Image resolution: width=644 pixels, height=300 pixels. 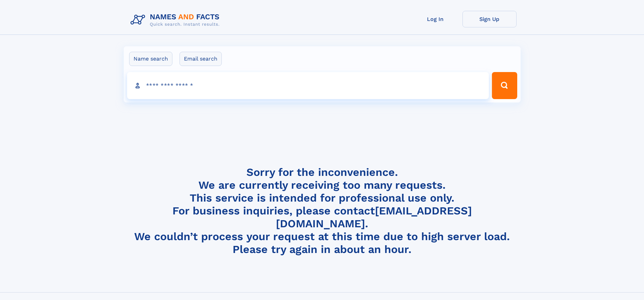 What do you see at coordinates (200, 59) in the screenshot?
I see `label: Email search` at bounding box center [200, 59].